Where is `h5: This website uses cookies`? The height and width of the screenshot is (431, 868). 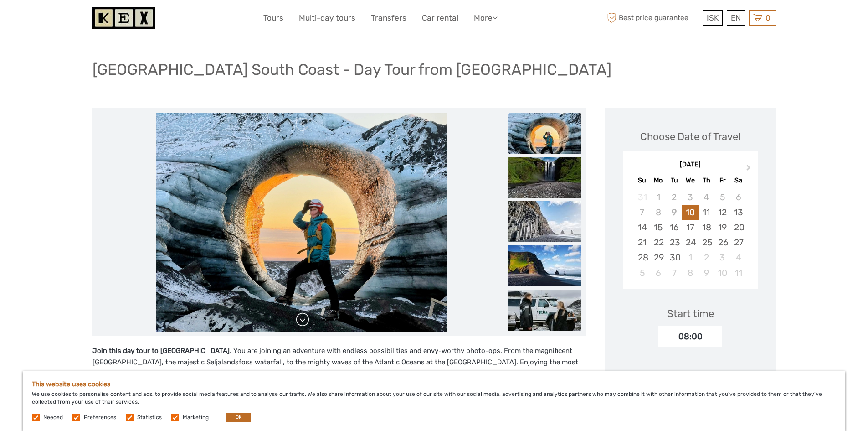
h5: This website uses cookies is located at coordinates (434, 384).